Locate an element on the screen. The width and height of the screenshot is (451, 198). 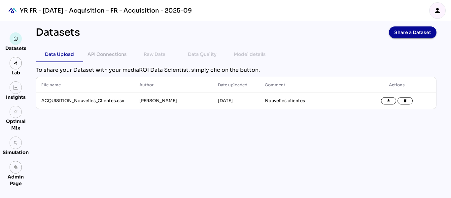
td: ACQUISITION_Nouvelles_Clientes.csv is located at coordinates (85, 101).